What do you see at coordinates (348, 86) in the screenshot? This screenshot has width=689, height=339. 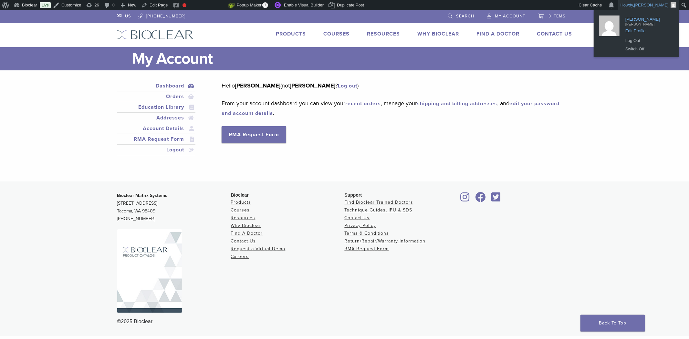 I see `a: Log out` at bounding box center [348, 86].